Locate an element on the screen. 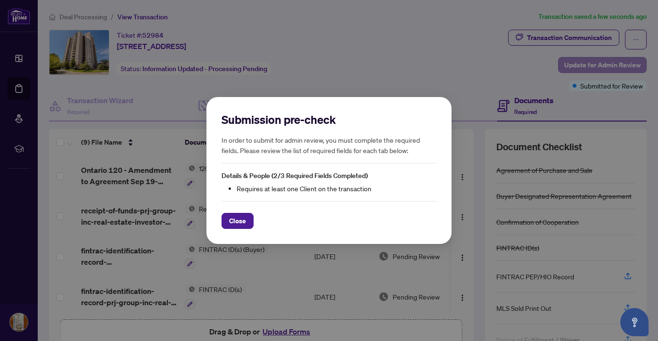 The width and height of the screenshot is (658, 341). h5: In order to submit for admin review, you must complete the required fields. Please review the lis... is located at coordinates (329, 145).